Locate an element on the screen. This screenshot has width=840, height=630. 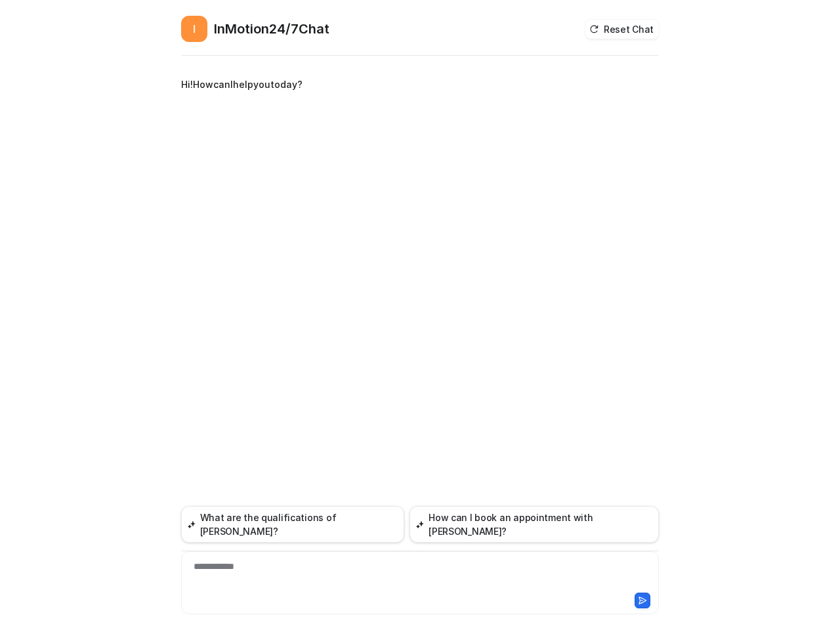
p: Hi!HowcanIhelpyoutoday? is located at coordinates (241, 84).